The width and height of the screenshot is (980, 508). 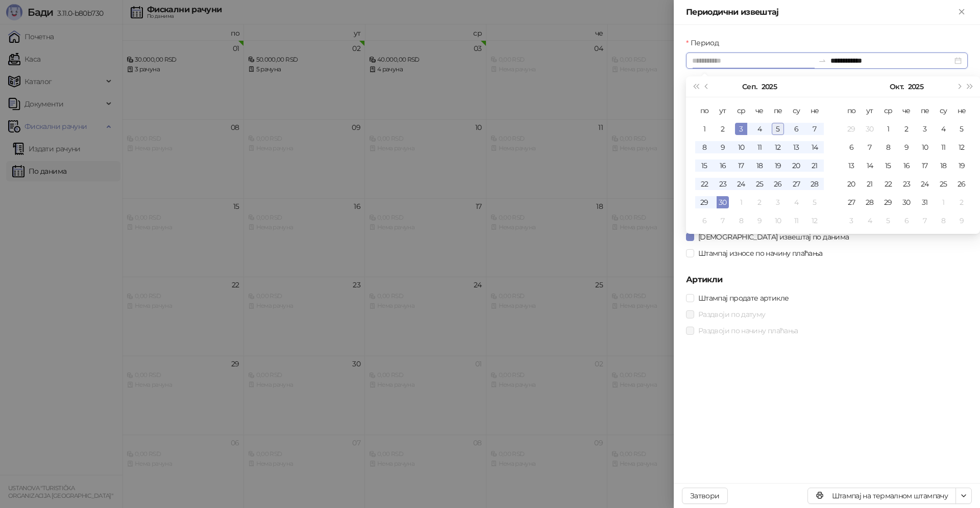 I want to click on th: не, so click(x=815, y=111).